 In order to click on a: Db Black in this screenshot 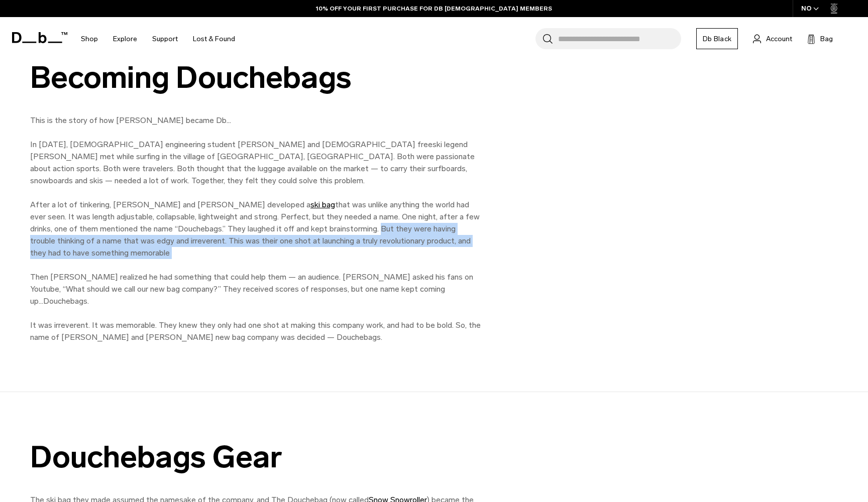, I will do `click(717, 38)`.